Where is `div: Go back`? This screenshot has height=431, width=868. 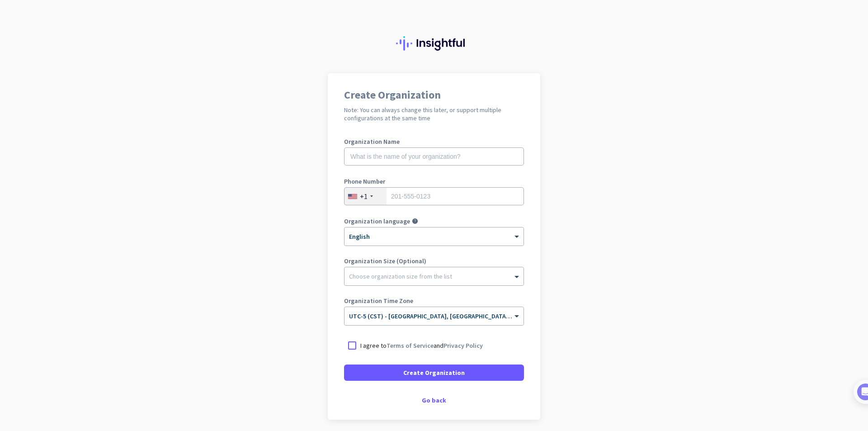 div: Go back is located at coordinates (434, 400).